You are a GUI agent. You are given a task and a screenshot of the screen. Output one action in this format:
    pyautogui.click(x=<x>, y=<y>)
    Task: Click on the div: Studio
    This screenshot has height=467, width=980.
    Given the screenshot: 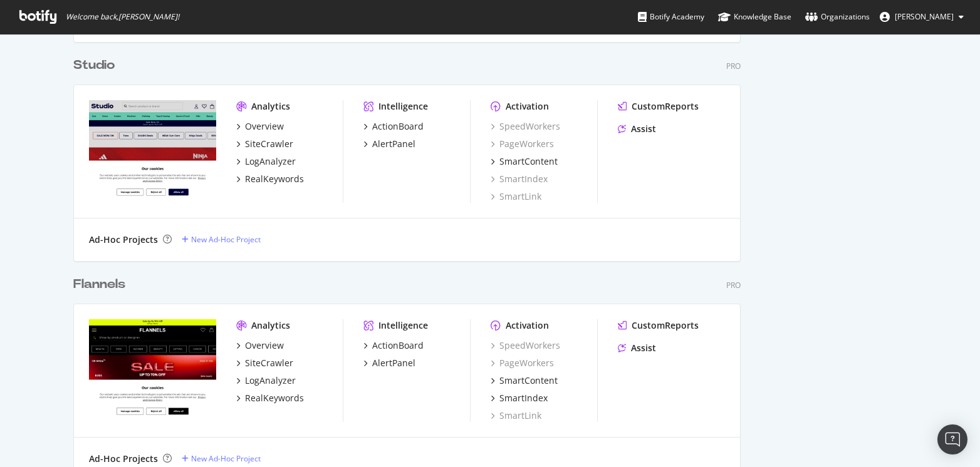 What is the action you would take?
    pyautogui.click(x=94, y=65)
    